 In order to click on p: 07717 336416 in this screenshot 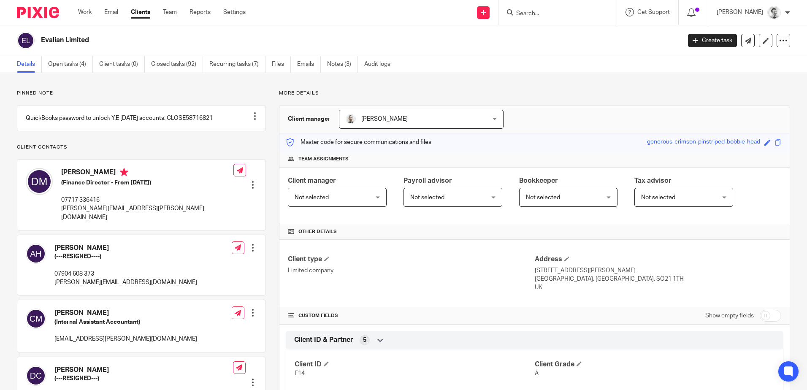, I will do `click(147, 200)`.